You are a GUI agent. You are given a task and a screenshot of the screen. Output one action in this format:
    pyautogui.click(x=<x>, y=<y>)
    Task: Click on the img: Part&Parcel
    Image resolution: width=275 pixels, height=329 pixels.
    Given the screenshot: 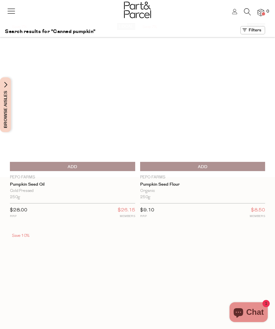 What is the action you would take?
    pyautogui.click(x=138, y=10)
    